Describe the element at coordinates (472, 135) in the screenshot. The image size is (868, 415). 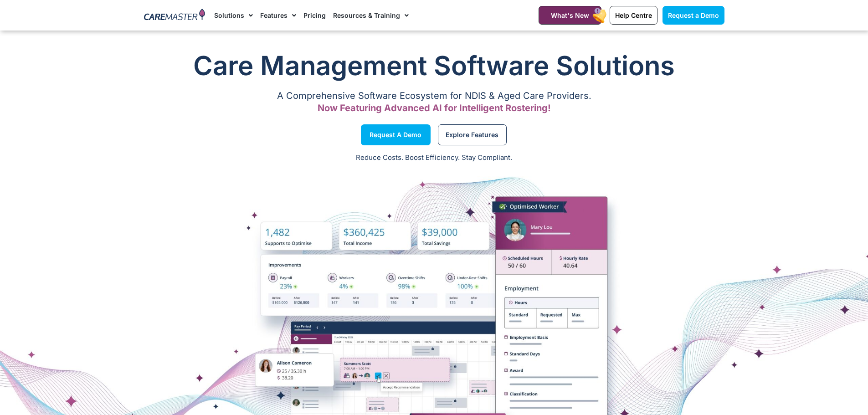
I see `a: Explore Features` at that location.